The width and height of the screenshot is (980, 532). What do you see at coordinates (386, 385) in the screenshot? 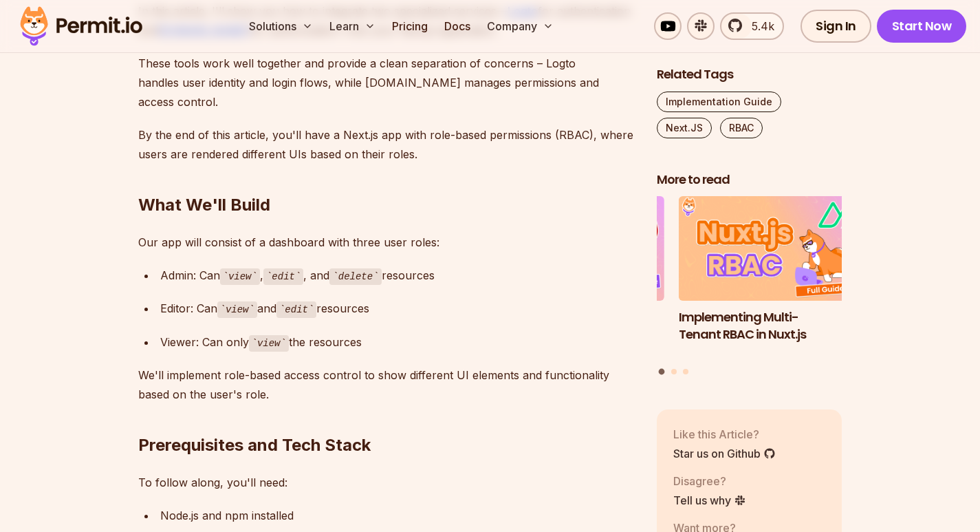
I see `p: We'll implement role-based access control to show different UI elements and functionality based o...` at bounding box center [386, 385].